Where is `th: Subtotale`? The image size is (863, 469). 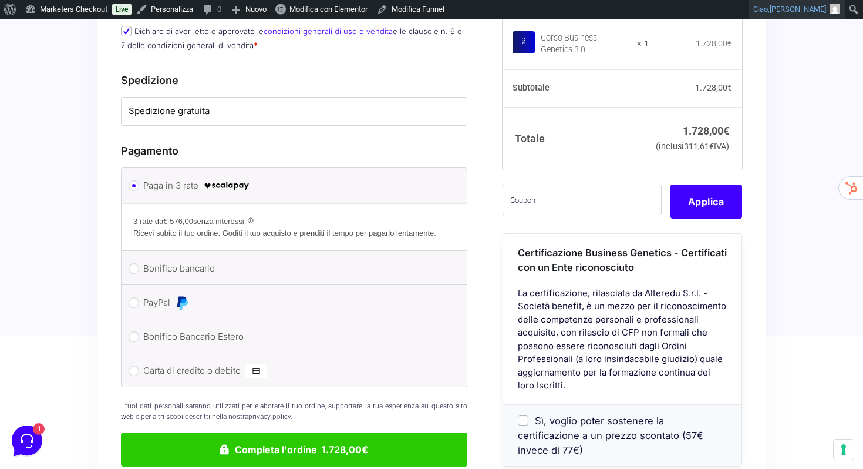
th: Subtotale is located at coordinates (576, 88).